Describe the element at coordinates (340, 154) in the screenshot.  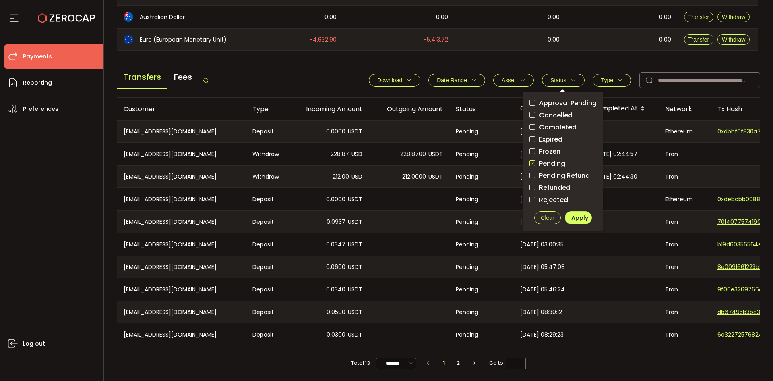
I see `span: 228.87` at that location.